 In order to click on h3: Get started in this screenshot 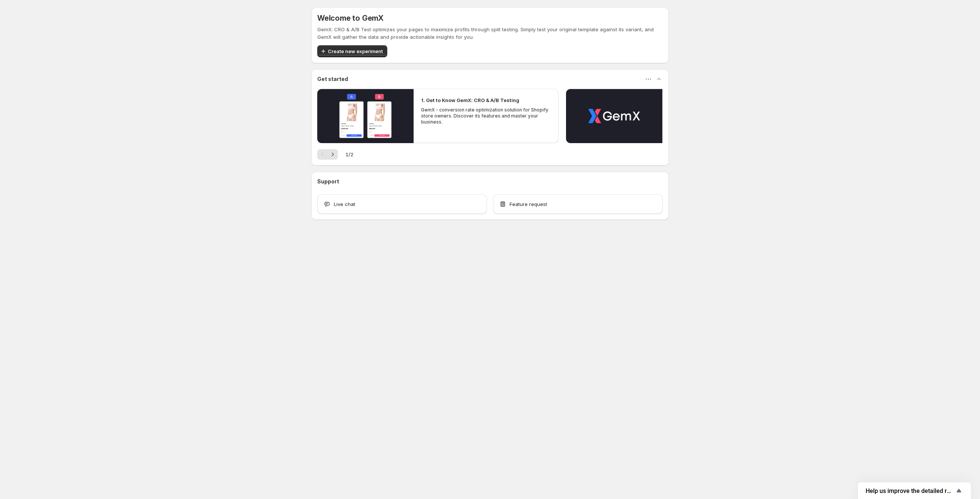, I will do `click(333, 79)`.